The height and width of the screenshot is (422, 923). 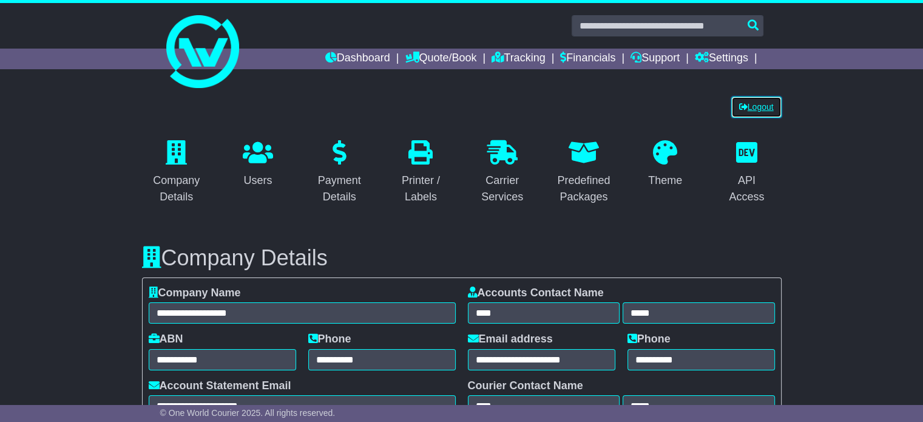 I want to click on a: Users, so click(x=258, y=164).